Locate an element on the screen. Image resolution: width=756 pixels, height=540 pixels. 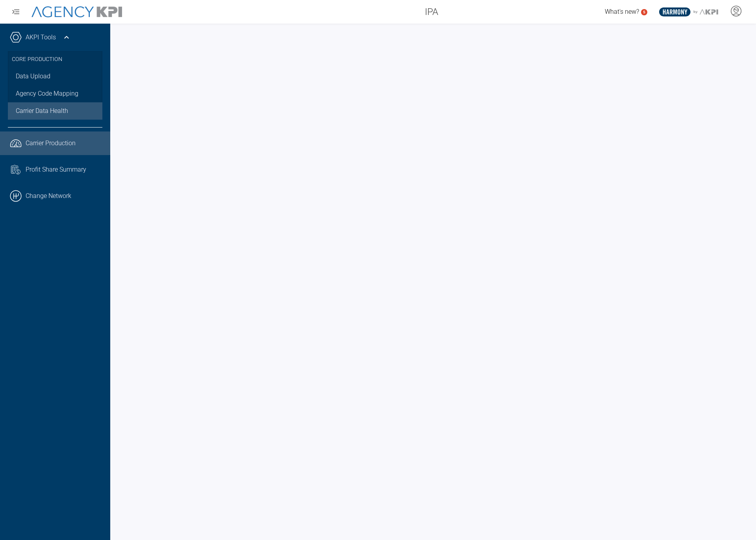
span: What's new? is located at coordinates (622, 11).